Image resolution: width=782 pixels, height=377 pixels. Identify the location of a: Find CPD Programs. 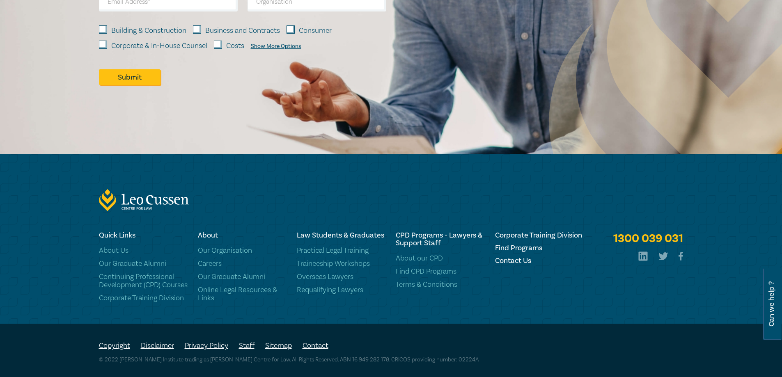
(440, 272).